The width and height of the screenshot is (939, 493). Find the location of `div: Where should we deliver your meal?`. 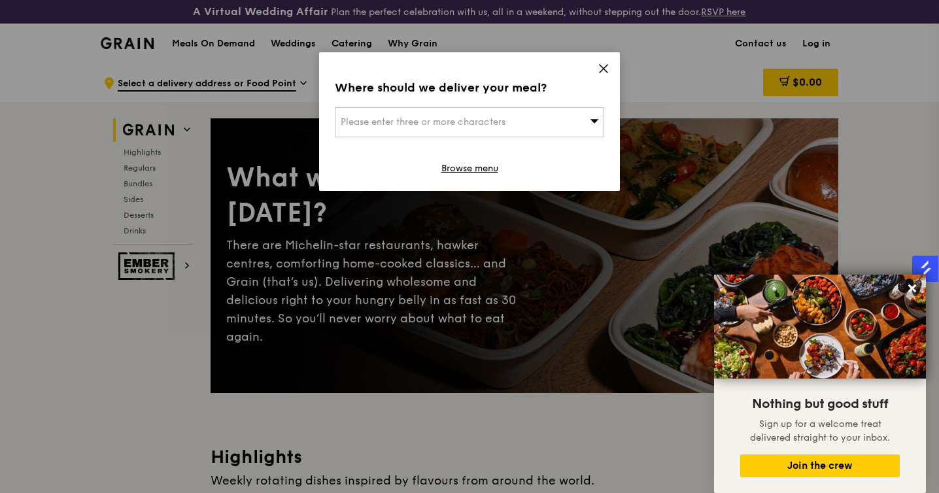

div: Where should we deliver your meal? is located at coordinates (470, 88).